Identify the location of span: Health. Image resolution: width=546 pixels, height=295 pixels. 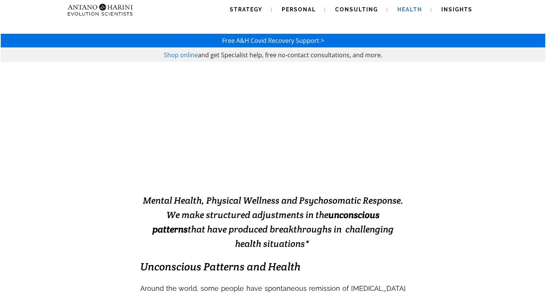
(410, 9).